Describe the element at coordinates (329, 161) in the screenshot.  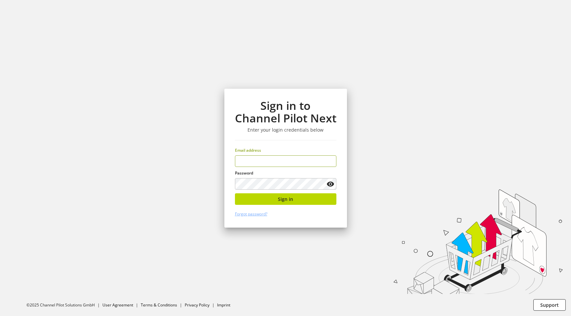
I see `keeper-lock: Open Keeper Popup` at that location.